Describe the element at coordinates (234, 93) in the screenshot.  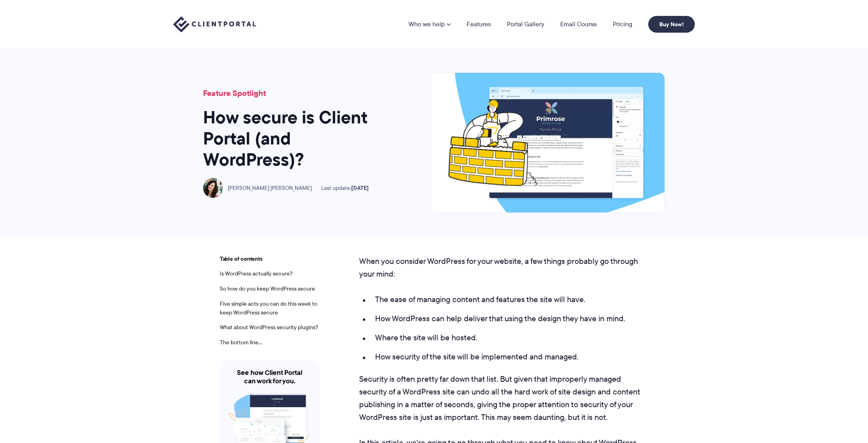
I see `a: Feature Spotlight` at that location.